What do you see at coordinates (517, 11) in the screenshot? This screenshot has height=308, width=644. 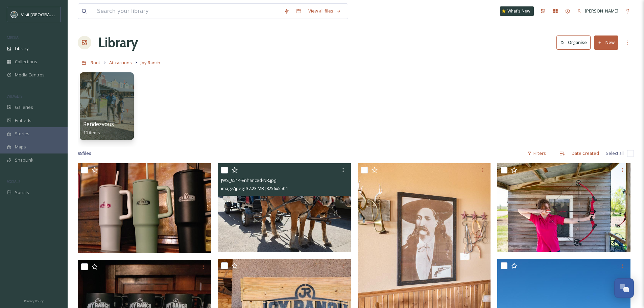 I see `a: What's New` at bounding box center [517, 11].